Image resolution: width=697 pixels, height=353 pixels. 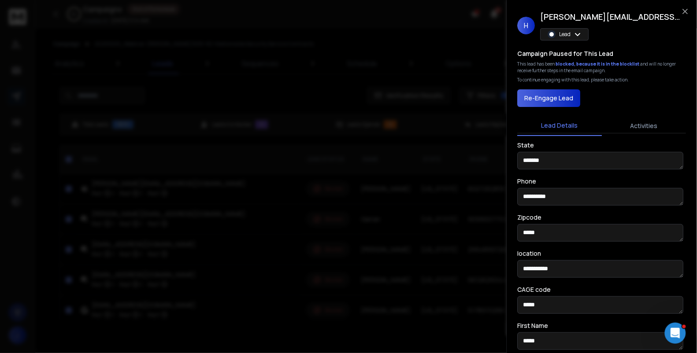 What do you see at coordinates (527, 26) in the screenshot?
I see `span: H` at bounding box center [527, 26].